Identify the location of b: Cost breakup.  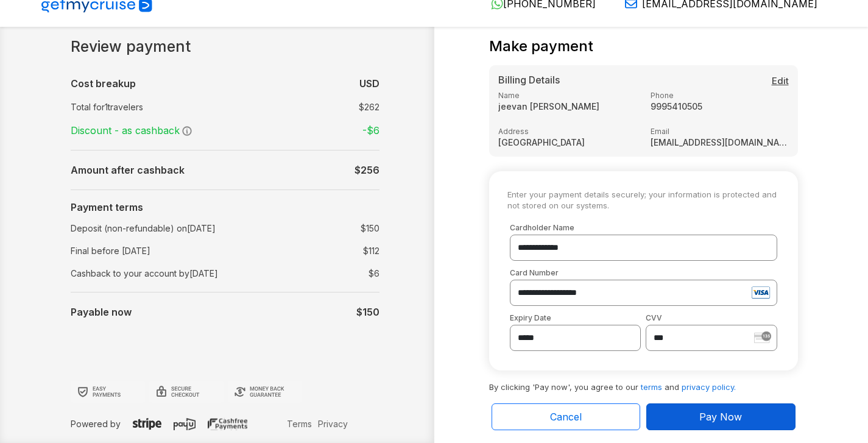
(103, 83).